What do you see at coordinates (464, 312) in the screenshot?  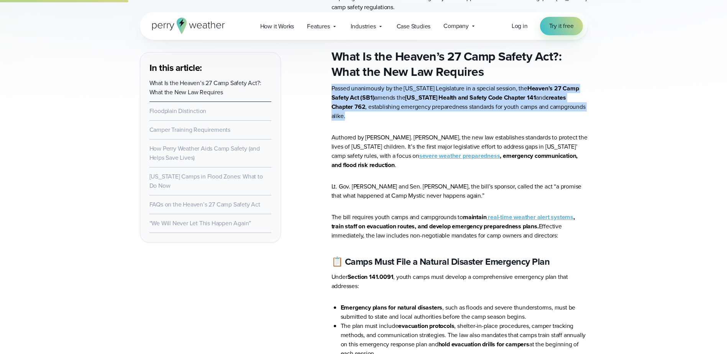 I see `li: , such as floods and severe thunderstorms, must be submitted to state and local authorities befor...` at bounding box center [464, 312].